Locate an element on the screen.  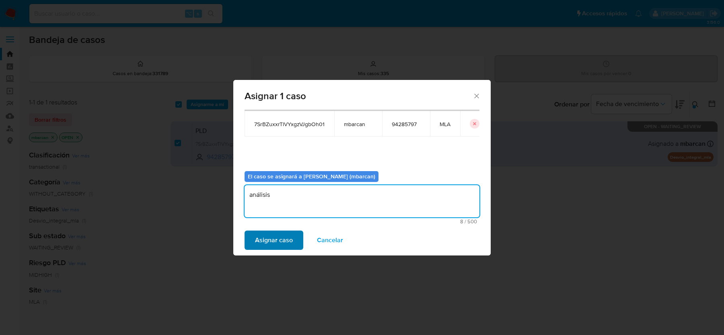
button: Cerrar ventana is located at coordinates (476, 96).